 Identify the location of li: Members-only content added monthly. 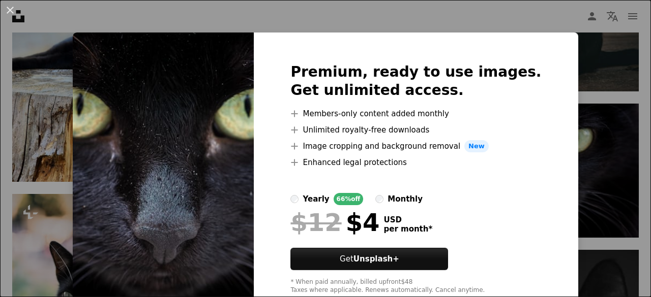
(415, 114).